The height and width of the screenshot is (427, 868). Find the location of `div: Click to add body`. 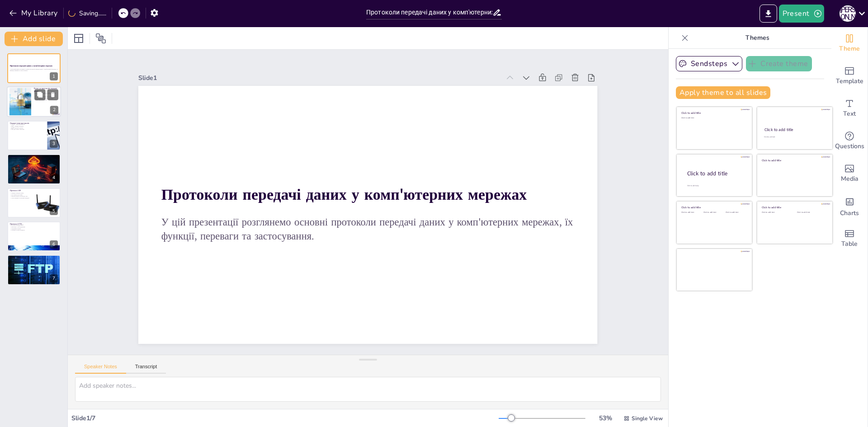

div: Click to add body is located at coordinates (716, 186).